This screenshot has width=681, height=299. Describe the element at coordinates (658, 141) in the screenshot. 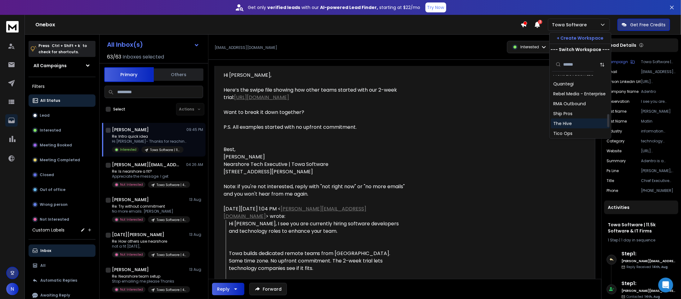

I see `p: technology companies` at that location.